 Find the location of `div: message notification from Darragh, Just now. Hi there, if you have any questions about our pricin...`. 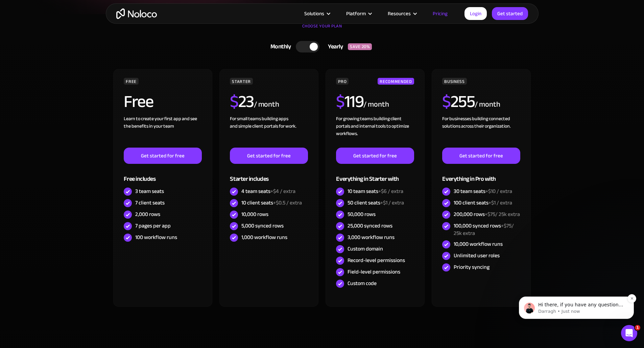

div: message notification from Darragh, Just now. Hi there, if you have any questions about our pricin... is located at coordinates (68, 53).